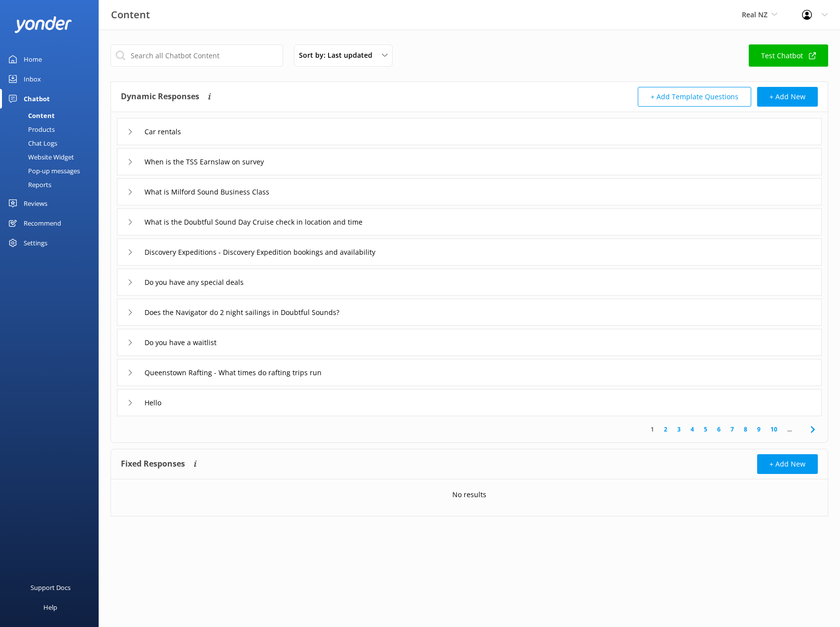 The width and height of the screenshot is (840, 627). I want to click on div: Help, so click(50, 607).